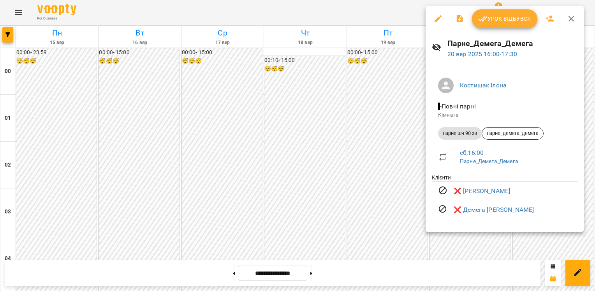 This screenshot has width=595, height=291. I want to click on span: Урок відбувся, so click(505, 19).